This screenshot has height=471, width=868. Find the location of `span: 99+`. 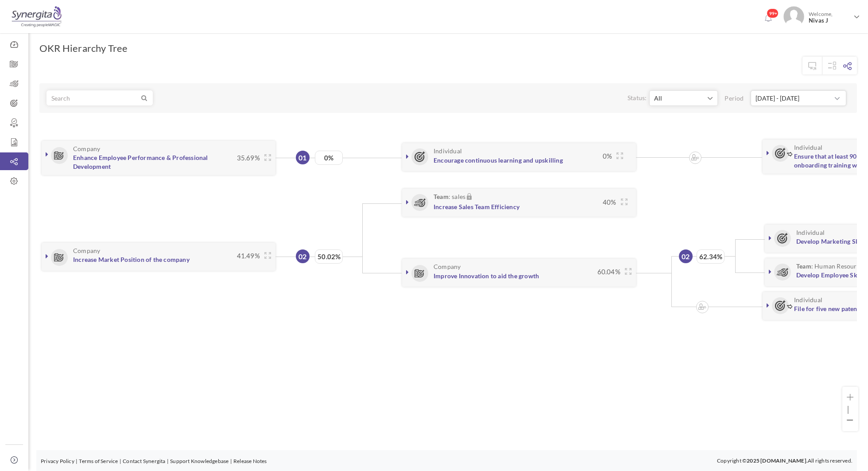

span: 99+ is located at coordinates (773, 13).